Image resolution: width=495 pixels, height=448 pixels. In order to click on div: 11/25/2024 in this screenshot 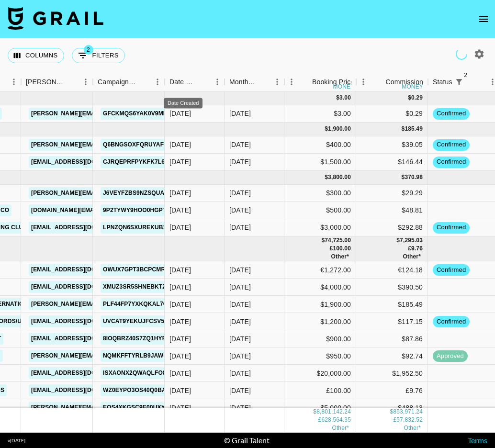, I will do `click(180, 145)`.